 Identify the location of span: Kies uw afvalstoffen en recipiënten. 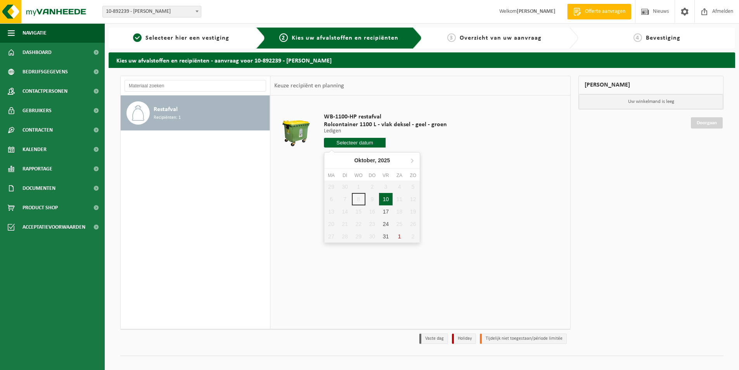
(345, 38).